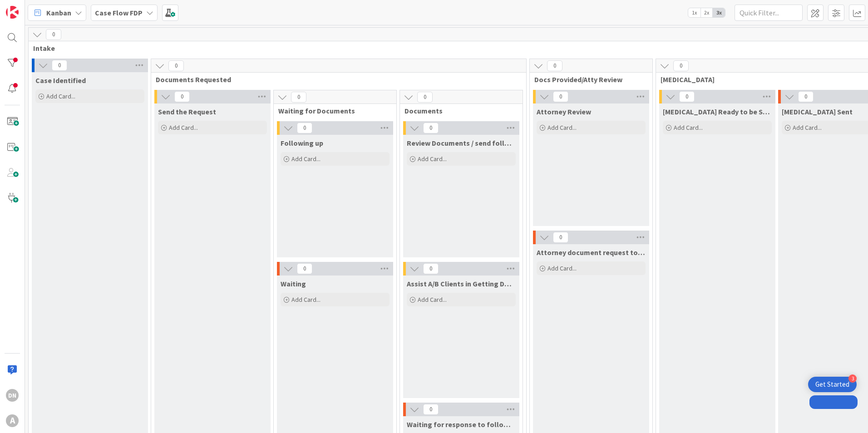 The width and height of the screenshot is (868, 433). I want to click on span: Assist A/B Clients in Getting Documents, so click(461, 283).